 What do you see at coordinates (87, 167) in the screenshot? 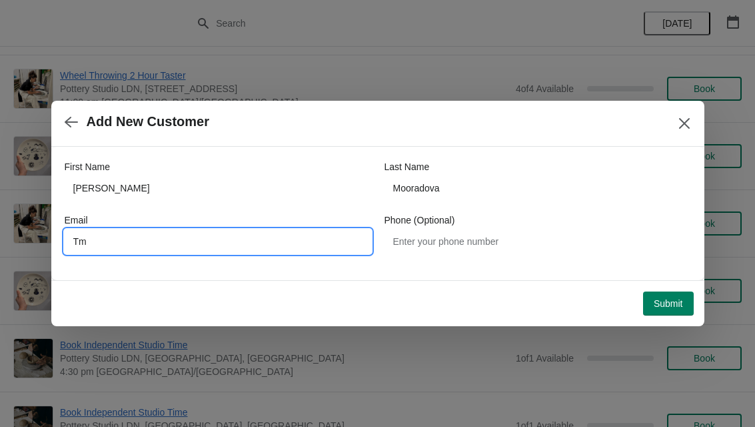
I see `label: First Name` at bounding box center [87, 167].